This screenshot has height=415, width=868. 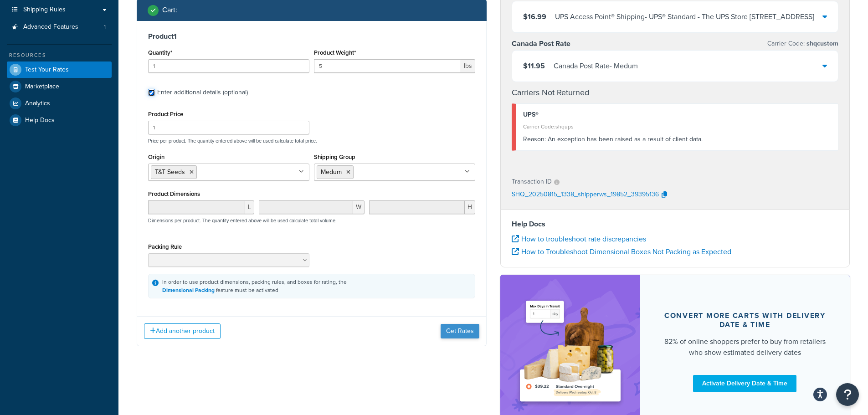 I want to click on button: Add another product, so click(x=182, y=332).